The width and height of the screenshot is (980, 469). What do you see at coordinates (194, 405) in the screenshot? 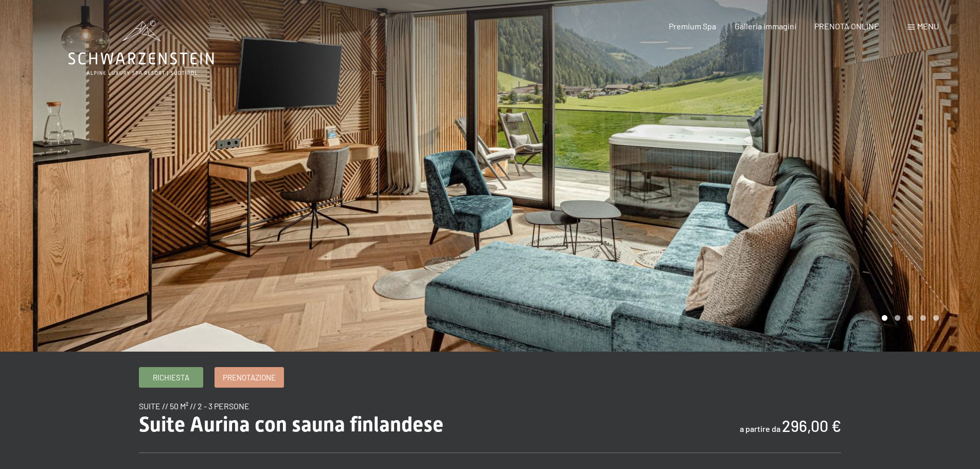
I see `span: suite // 50 m² // 2 - 3 persone` at bounding box center [194, 405].